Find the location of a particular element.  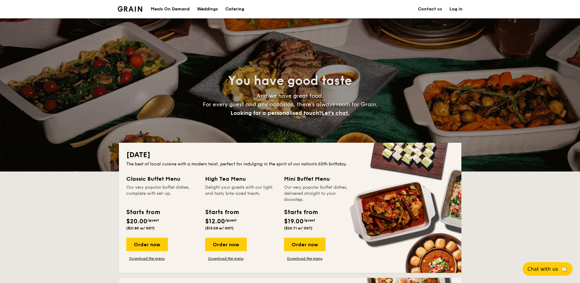

div: Mini Buffet Menu is located at coordinates (320, 179).